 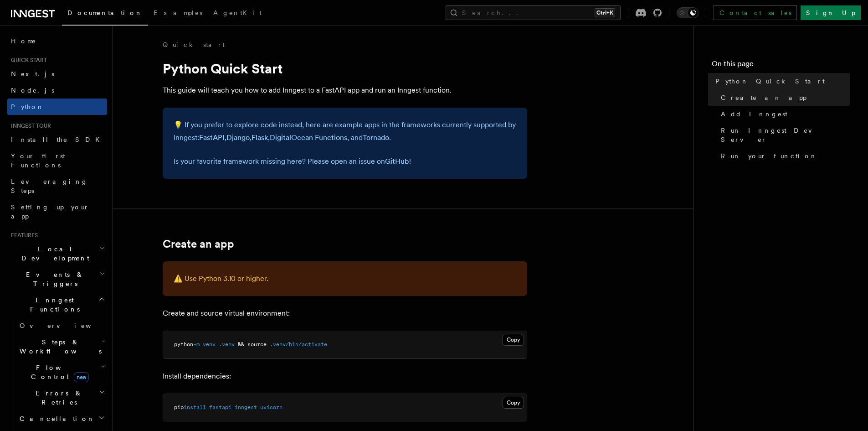 I want to click on span: Inngest Functions, so click(x=53, y=304).